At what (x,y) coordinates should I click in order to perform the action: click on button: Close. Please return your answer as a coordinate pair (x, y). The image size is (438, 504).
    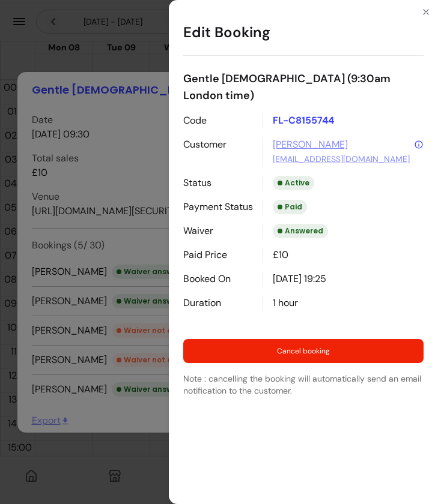
    Looking at the image, I should click on (426, 12).